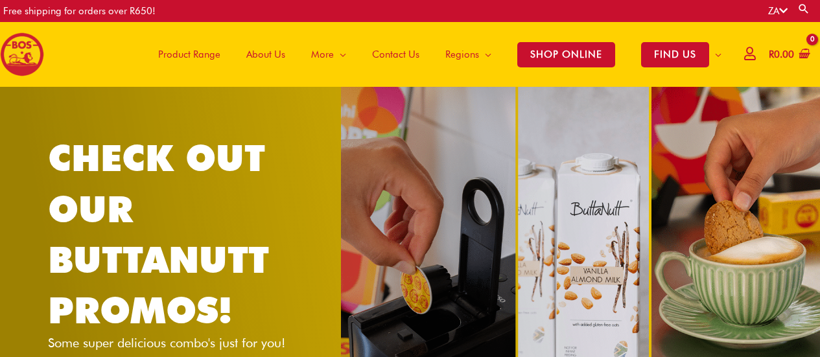 This screenshot has height=357, width=820. What do you see at coordinates (189, 54) in the screenshot?
I see `a: Product Range` at bounding box center [189, 54].